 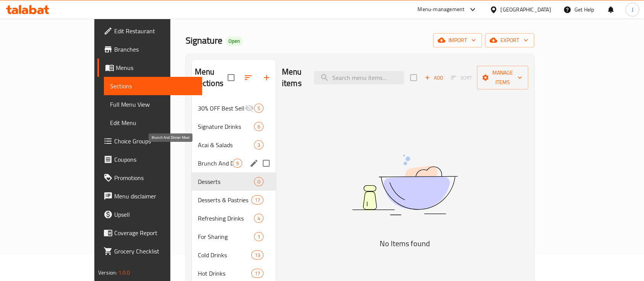 I want to click on span: Sections, so click(x=153, y=86).